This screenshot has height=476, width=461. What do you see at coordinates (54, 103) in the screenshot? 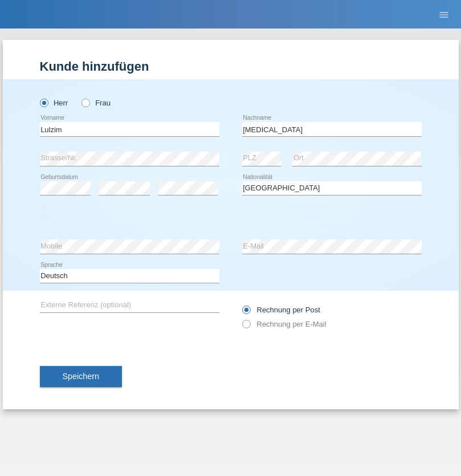
I see `label: Herr` at bounding box center [54, 103].